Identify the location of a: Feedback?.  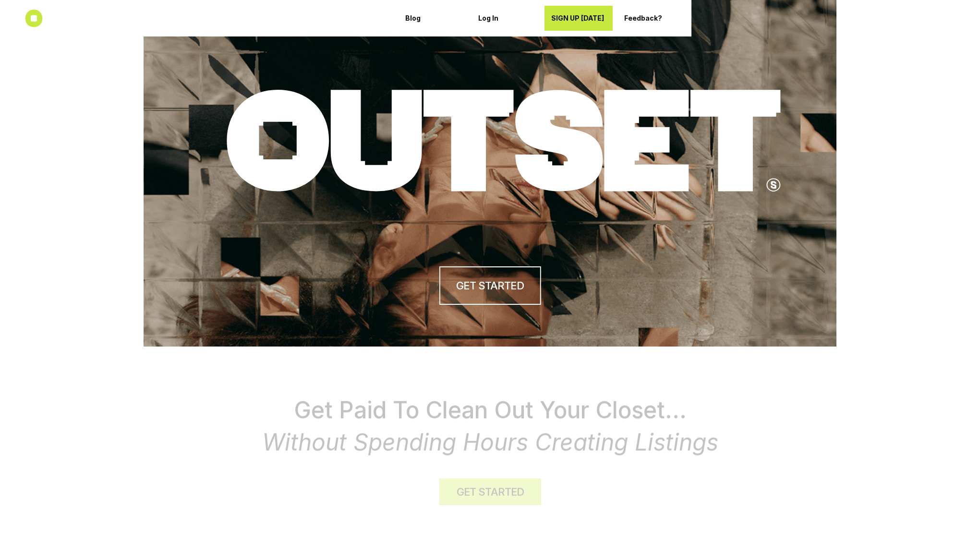
(652, 18).